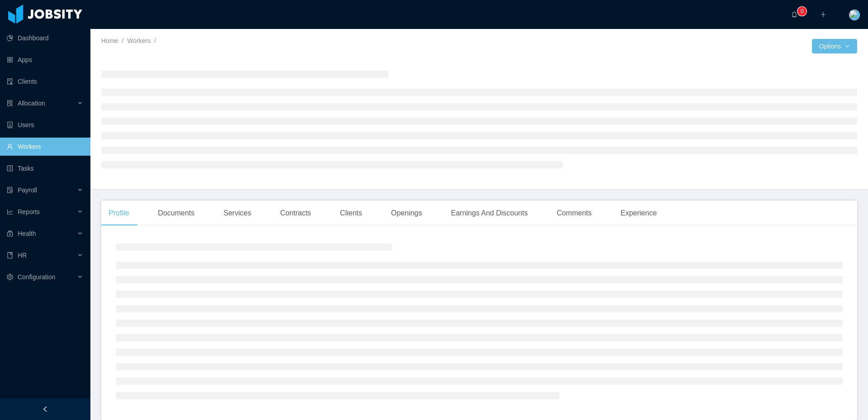  What do you see at coordinates (45, 81) in the screenshot?
I see `a: icon: auditClients` at bounding box center [45, 81].